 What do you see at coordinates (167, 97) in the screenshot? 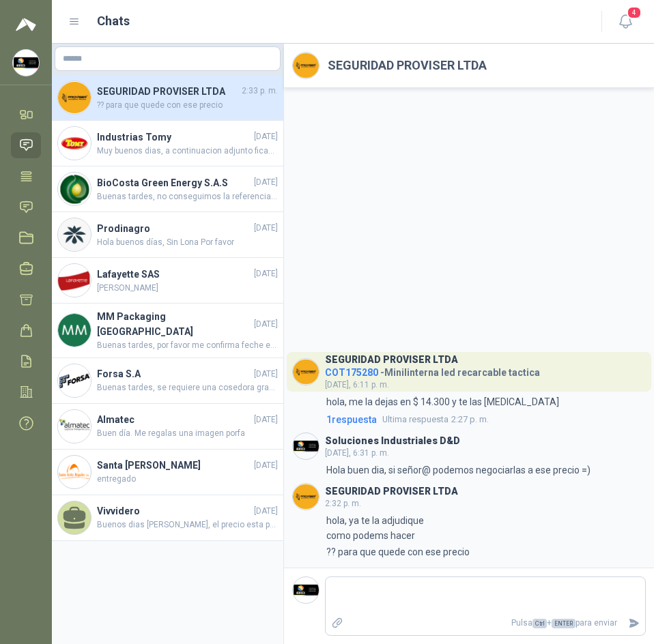
I see `a: Company LogoSEGURIDAD PROVISER LTDA2:33 p. m.?? para que quede con ese precio` at bounding box center [167, 97].